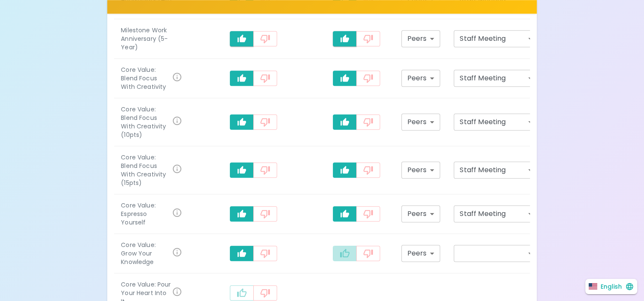 The height and width of the screenshot is (301, 644). What do you see at coordinates (612, 287) in the screenshot?
I see `button: English` at bounding box center [612, 287].